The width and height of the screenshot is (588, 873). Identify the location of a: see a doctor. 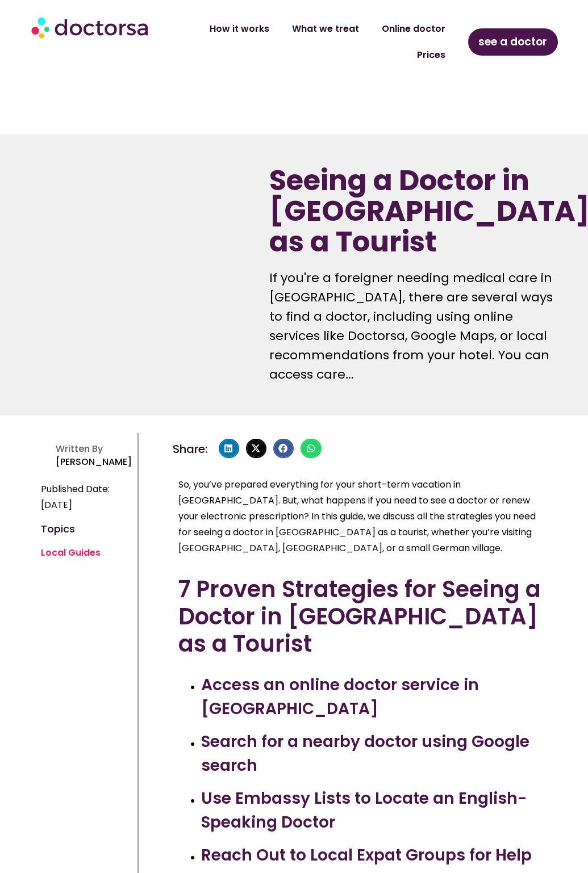
(512, 42).